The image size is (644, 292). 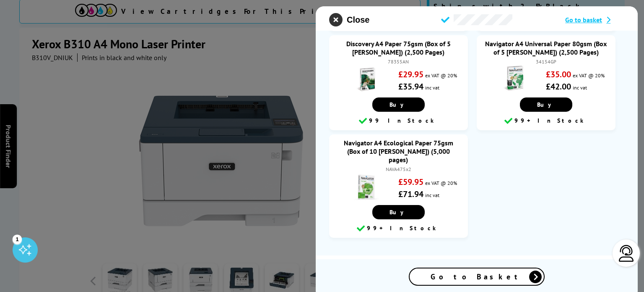 What do you see at coordinates (366, 187) in the screenshot?
I see `img: Navigator A4 Ecological Paper 75gsm (Box of 10 Reams) (5,000 pages)` at bounding box center [366, 187].